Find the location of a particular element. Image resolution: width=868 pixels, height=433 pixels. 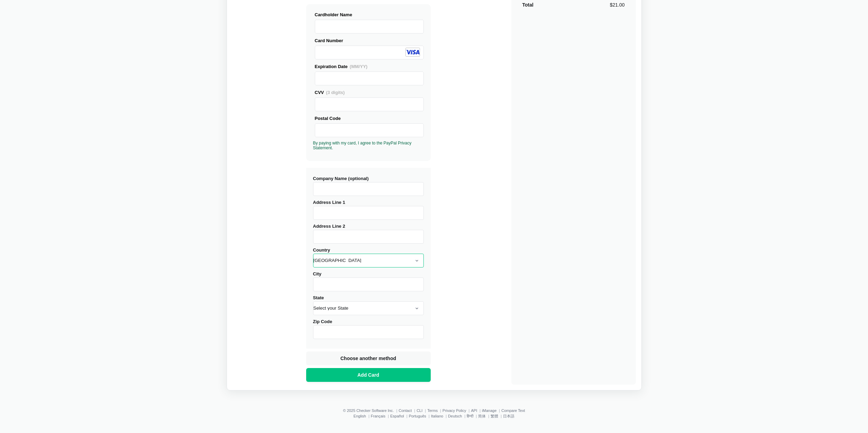

select: State is located at coordinates (369, 308).